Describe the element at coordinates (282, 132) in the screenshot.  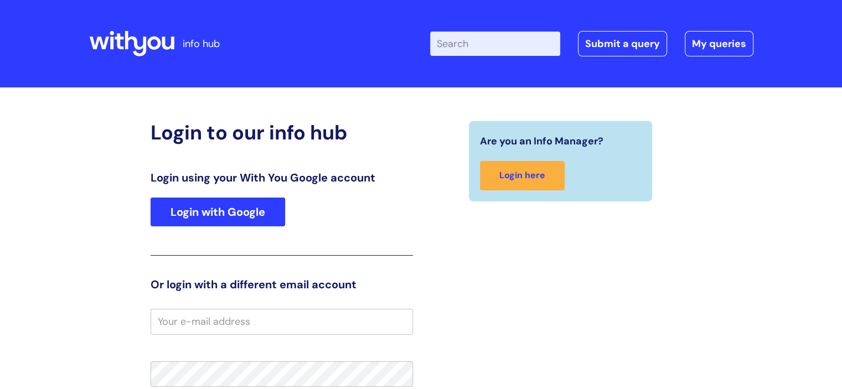
I see `h2: Login to our info hub` at that location.